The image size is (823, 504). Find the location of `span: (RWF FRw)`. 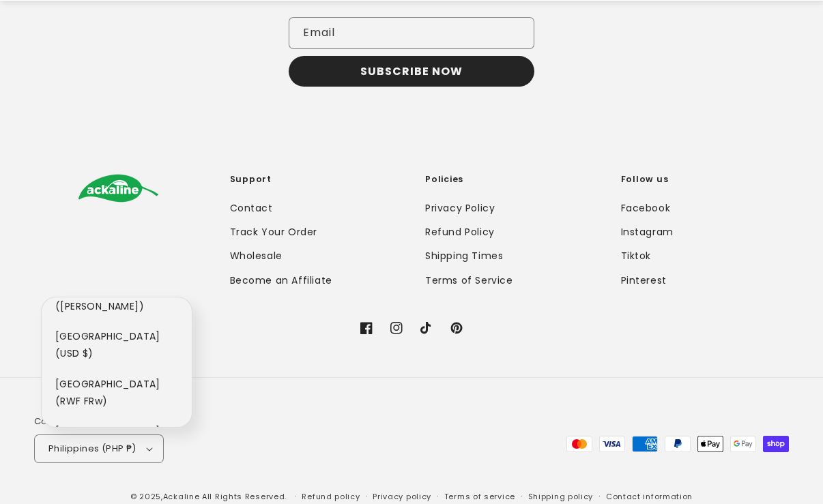

span: (RWF FRw) is located at coordinates (81, 401).